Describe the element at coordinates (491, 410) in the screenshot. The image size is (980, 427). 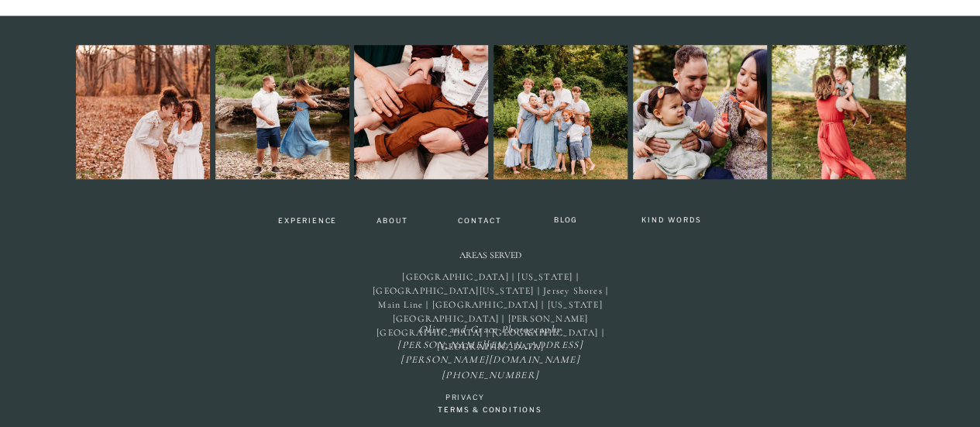
I see `a: TERMS & CONDITIONS` at that location.